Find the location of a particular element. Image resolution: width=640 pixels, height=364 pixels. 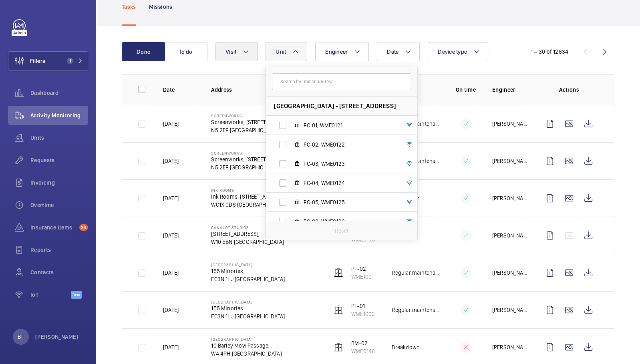

p: PT-02 is located at coordinates (362, 268).